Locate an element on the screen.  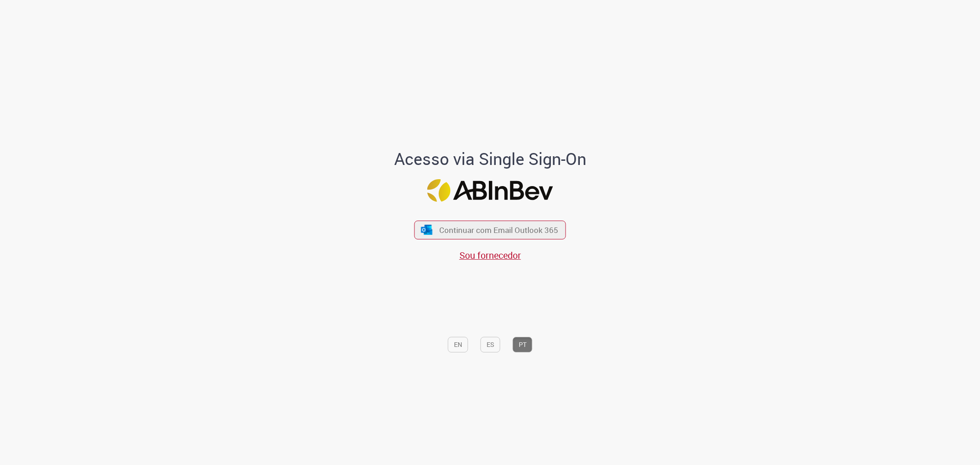
span: Sou fornecedor is located at coordinates (490, 255).